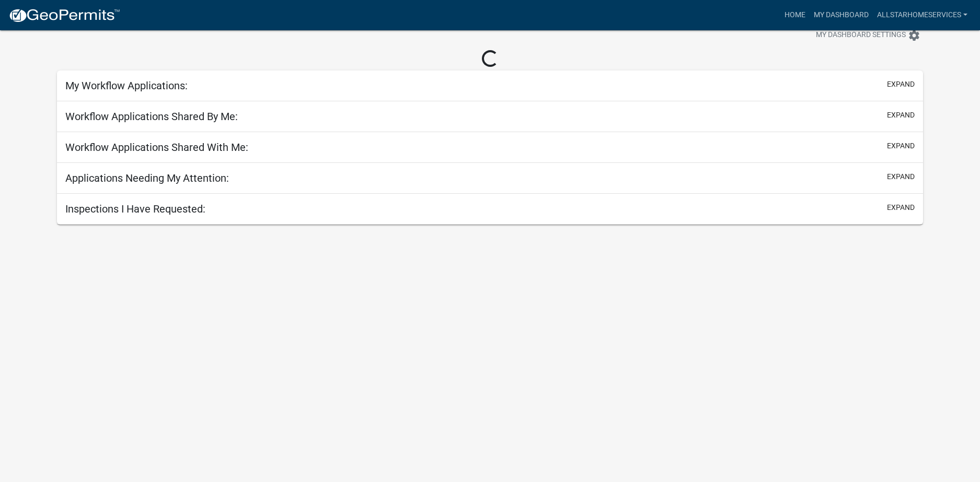  Describe the element at coordinates (922, 15) in the screenshot. I see `a: Allstarhomeservices` at that location.